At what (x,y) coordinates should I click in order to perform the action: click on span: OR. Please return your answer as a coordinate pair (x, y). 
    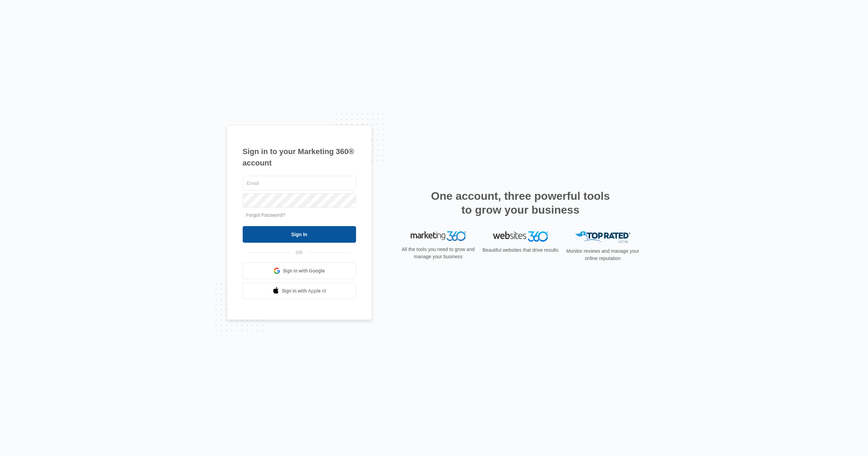
    Looking at the image, I should click on (299, 253).